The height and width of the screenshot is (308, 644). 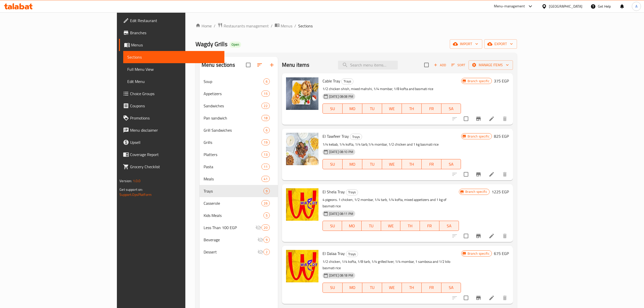 What do you see at coordinates (336, 136) in the screenshot?
I see `span: El Tawfeer Tray` at bounding box center [336, 136].